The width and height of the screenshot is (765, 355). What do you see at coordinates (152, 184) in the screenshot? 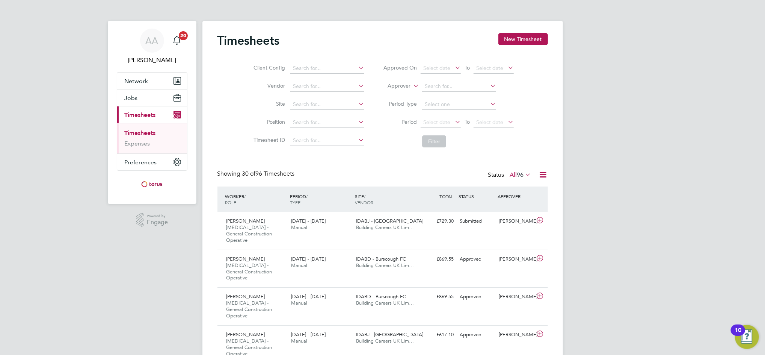
I see `a: Go to home page` at bounding box center [152, 184].